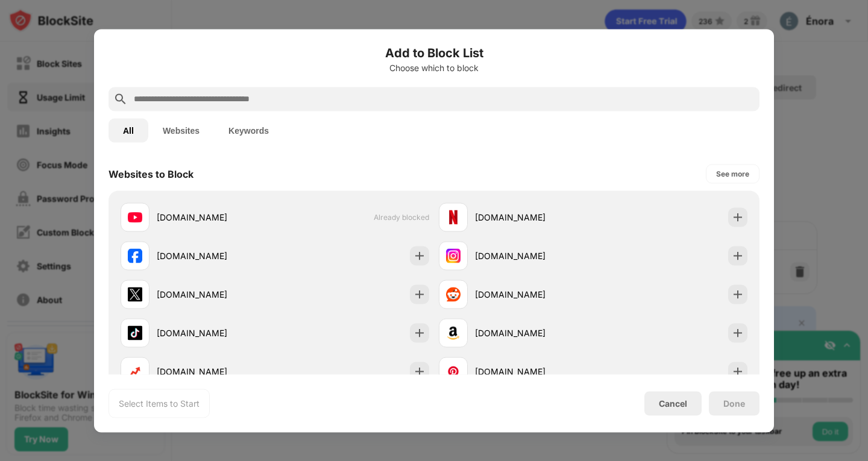 This screenshot has height=461, width=868. What do you see at coordinates (434, 67) in the screenshot?
I see `div: Choose which to block` at bounding box center [434, 67].